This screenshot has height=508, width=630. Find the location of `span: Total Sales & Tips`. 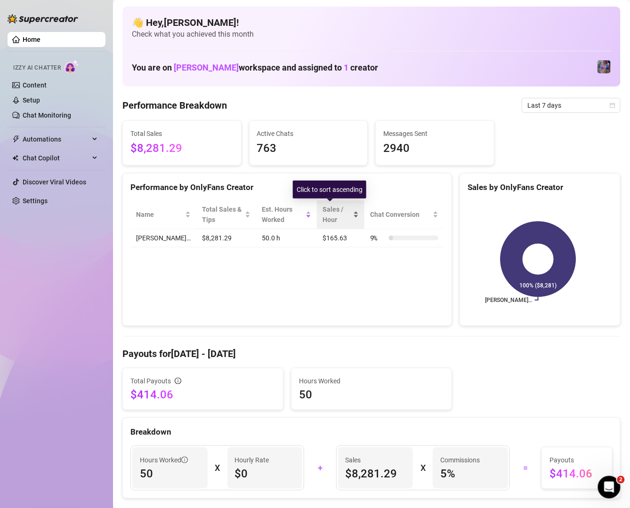

span: Total Sales & Tips is located at coordinates (222, 215).